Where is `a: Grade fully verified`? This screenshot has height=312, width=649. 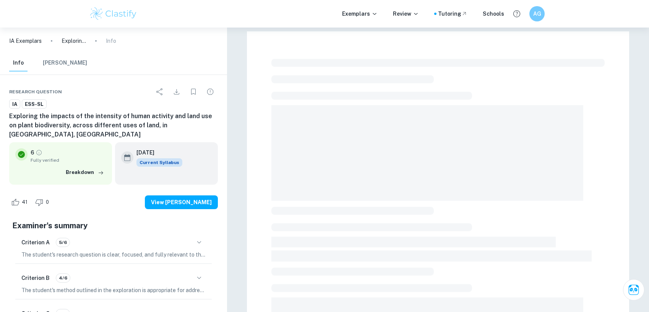 a: Grade fully verified is located at coordinates (39, 152).